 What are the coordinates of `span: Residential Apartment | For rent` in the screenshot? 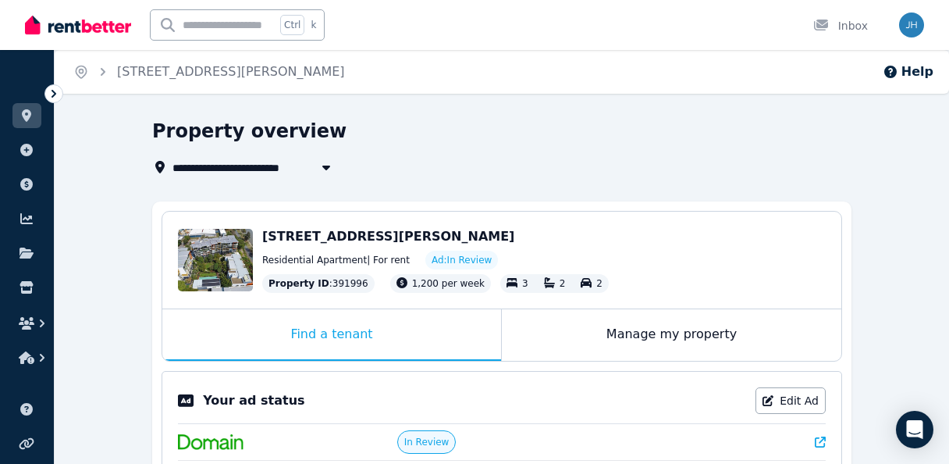 It's located at (336, 260).